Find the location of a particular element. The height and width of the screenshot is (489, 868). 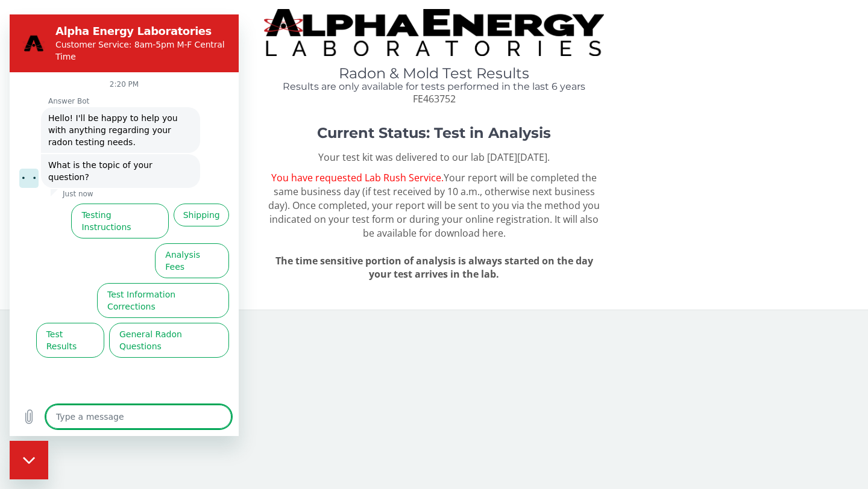

h4: Results are only available for tests performed in the last 6 years is located at coordinates (434, 87).